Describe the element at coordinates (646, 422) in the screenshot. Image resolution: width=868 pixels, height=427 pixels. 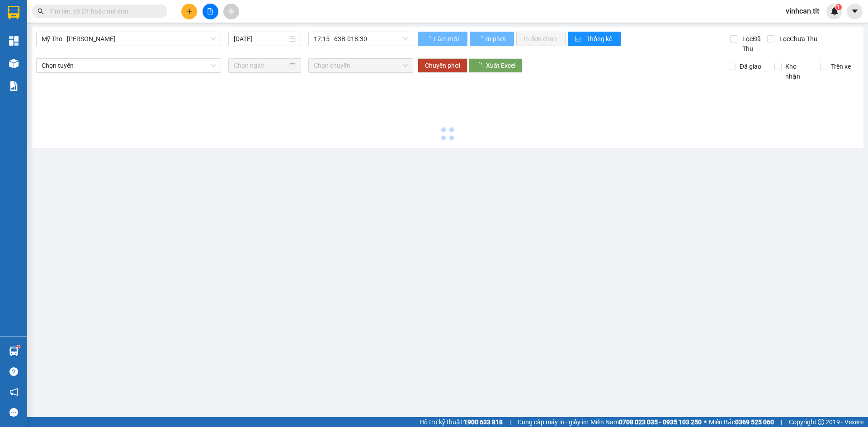
I see `span: Miền Nam` at that location.